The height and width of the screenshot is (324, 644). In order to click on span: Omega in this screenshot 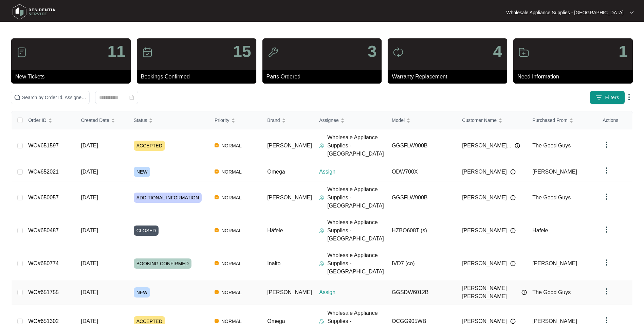, I will do `click(276, 172)`.